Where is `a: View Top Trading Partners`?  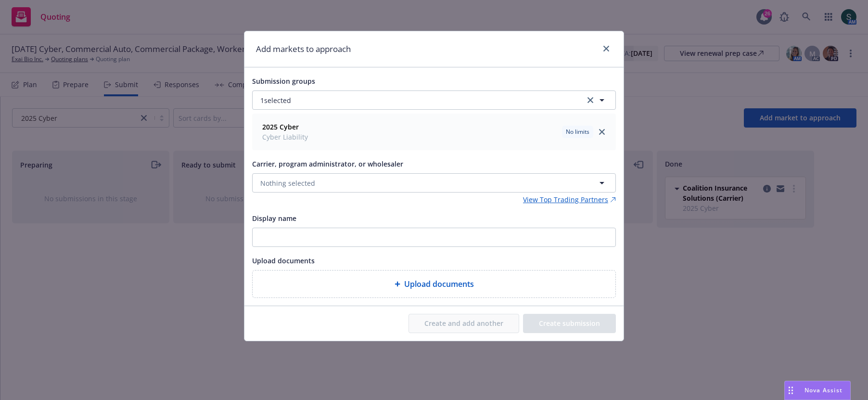 a: View Top Trading Partners is located at coordinates (569, 199).